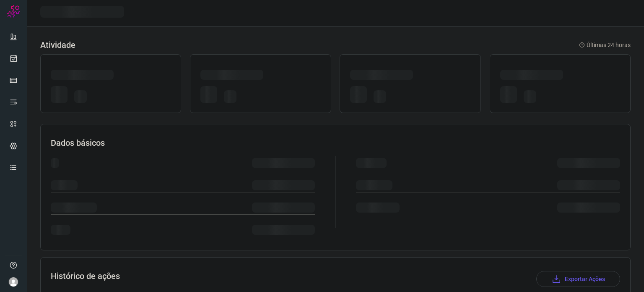 This screenshot has height=292, width=644. What do you see at coordinates (85, 279) in the screenshot?
I see `h3: Histórico de ações` at bounding box center [85, 279].